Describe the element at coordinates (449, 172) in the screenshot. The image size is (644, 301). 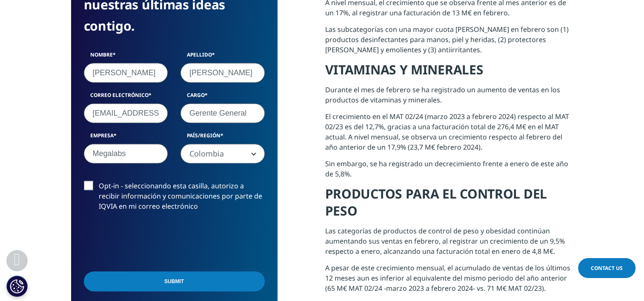
I see `p: Sin embargo, se ha registrado un decrecimiento frente a enero de este año de 5,8%.` at that location.